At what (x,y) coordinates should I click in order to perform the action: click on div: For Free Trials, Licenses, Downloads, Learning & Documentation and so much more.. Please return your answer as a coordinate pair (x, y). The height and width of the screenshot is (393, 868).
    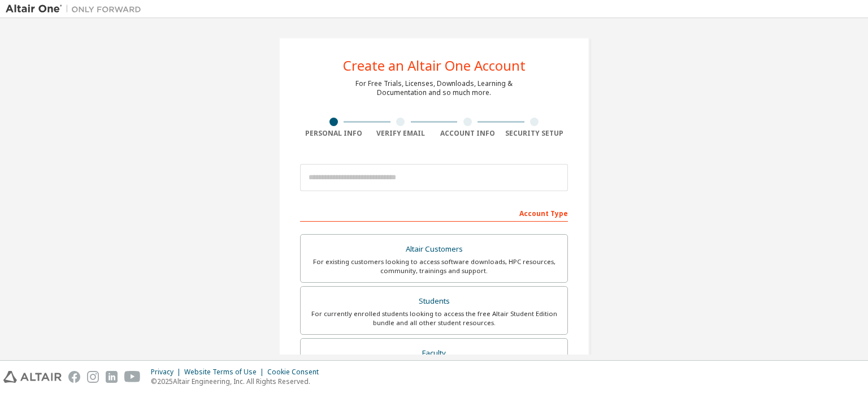
    Looking at the image, I should click on (434, 88).